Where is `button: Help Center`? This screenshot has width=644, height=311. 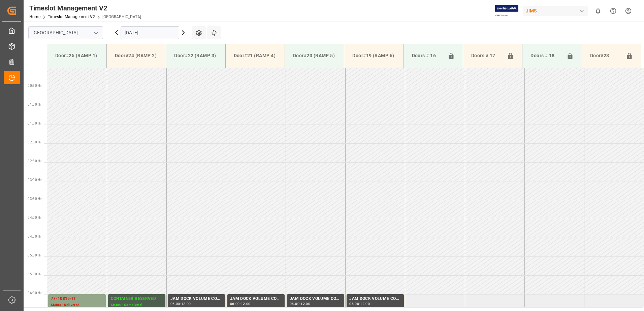 button: Help Center is located at coordinates (613, 11).